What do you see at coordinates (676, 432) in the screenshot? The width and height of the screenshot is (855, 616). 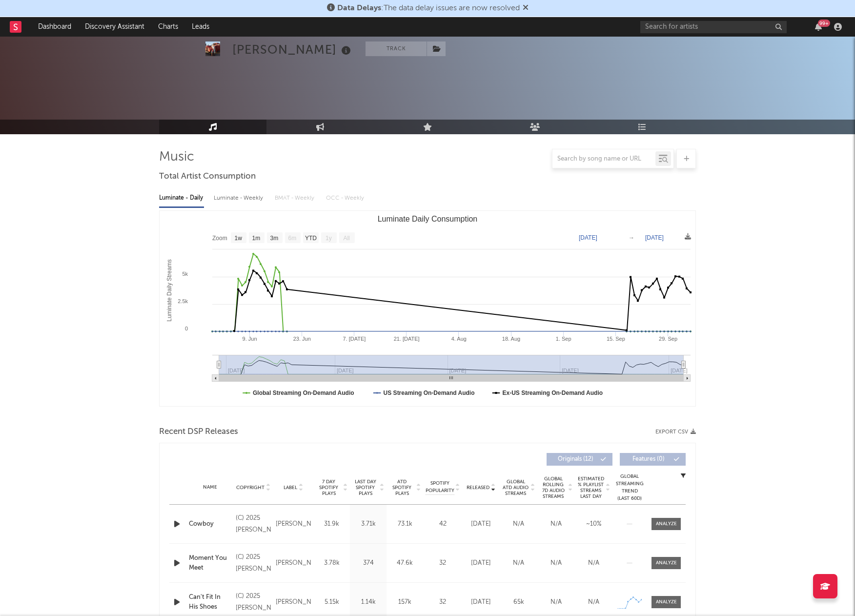 I see `button: Export CSV` at bounding box center [676, 432].